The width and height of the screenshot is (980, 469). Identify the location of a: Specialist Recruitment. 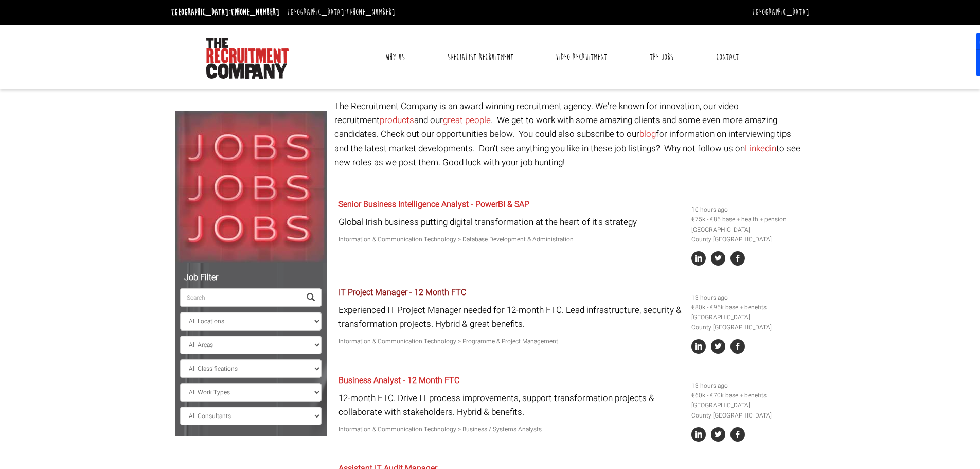
(481, 57).